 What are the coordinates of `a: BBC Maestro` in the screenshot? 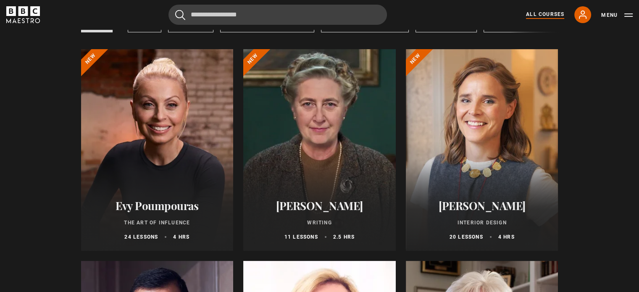 It's located at (23, 15).